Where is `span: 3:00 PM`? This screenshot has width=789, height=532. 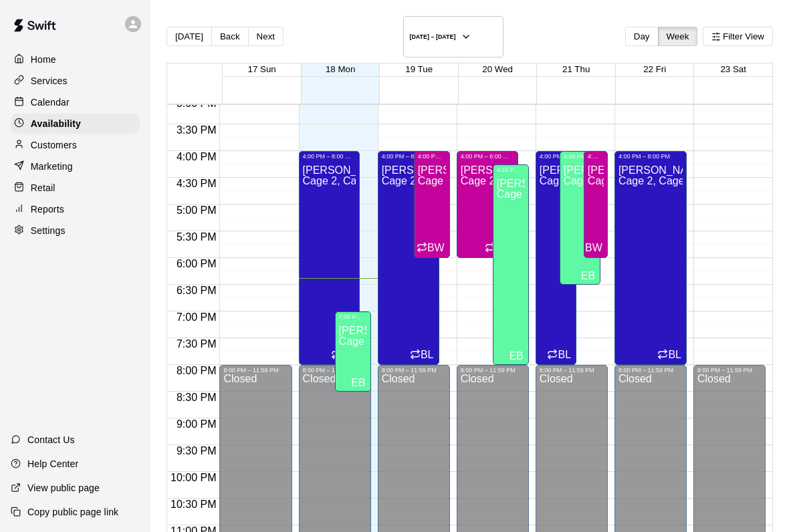
span: 3:00 PM is located at coordinates (197, 103).